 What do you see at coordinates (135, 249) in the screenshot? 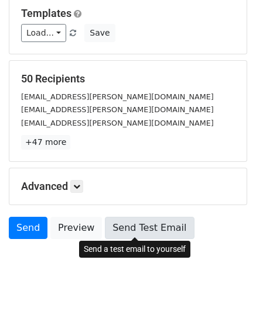
I see `div: Send a test email to yourself` at bounding box center [135, 249].